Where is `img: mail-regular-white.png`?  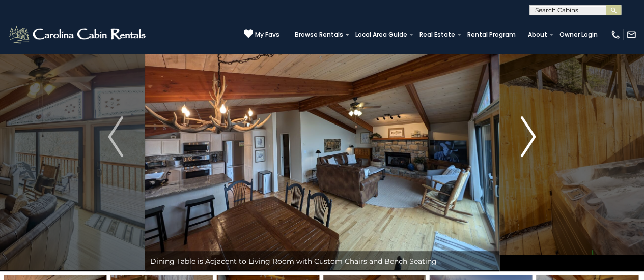
img: mail-regular-white.png is located at coordinates (632, 35).